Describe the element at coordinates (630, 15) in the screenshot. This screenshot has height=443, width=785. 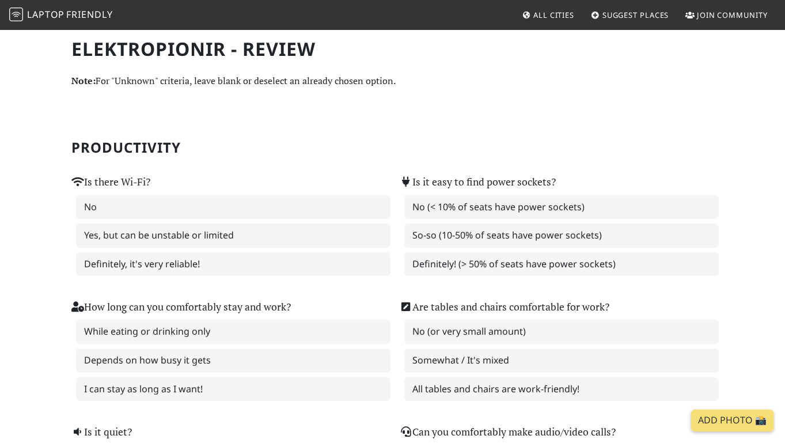
I see `a: Suggest Places` at that location.